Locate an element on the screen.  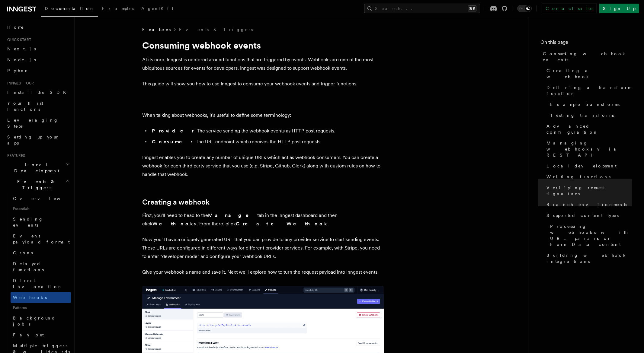
strong: Webhooks is located at coordinates (174, 223).